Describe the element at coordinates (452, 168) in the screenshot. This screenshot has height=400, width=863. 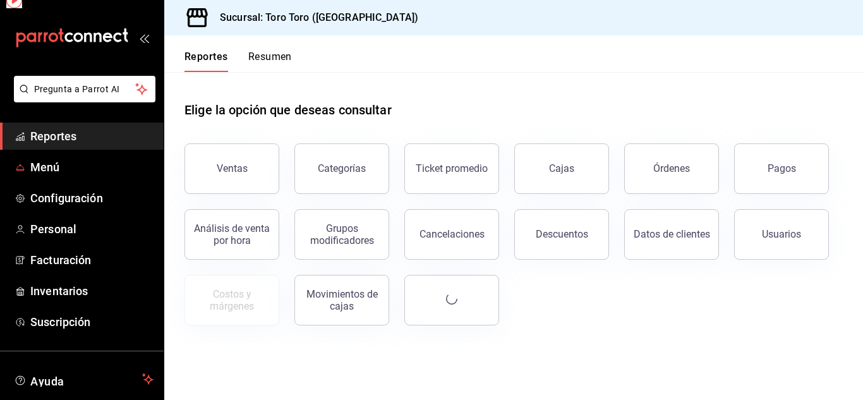
I see `div: Ticket promedio` at that location.